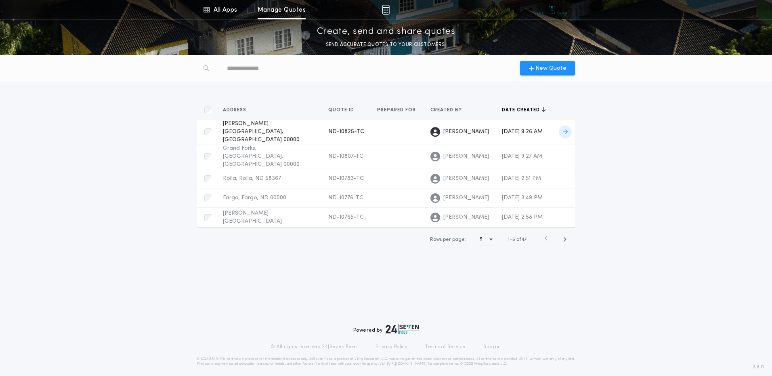  Describe the element at coordinates (488, 240) in the screenshot. I see `button: 5` at that location.